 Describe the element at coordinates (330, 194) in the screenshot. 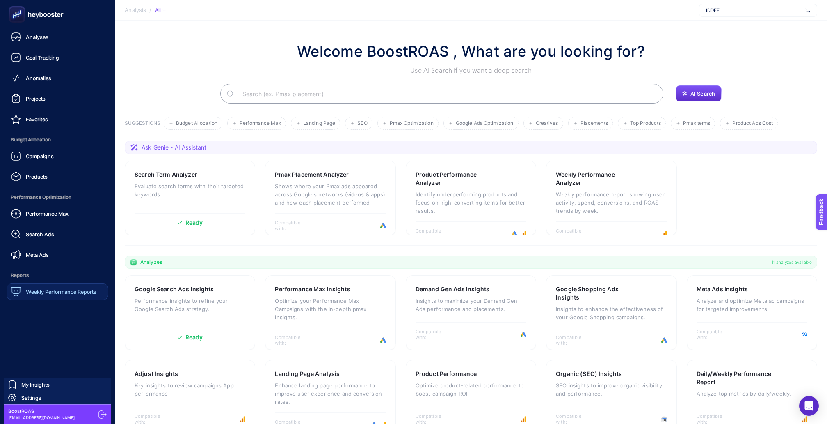

I see `p: Shows where your Pmax ads appeared across Google's networks (videos & apps) and how each placemen...` at that location.